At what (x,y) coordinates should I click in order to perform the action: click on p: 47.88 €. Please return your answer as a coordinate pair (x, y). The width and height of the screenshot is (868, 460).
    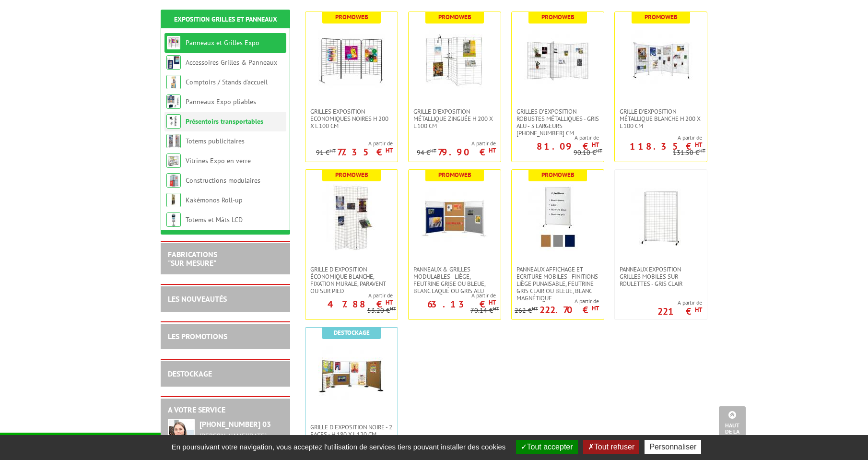
    Looking at the image, I should click on (360, 304).